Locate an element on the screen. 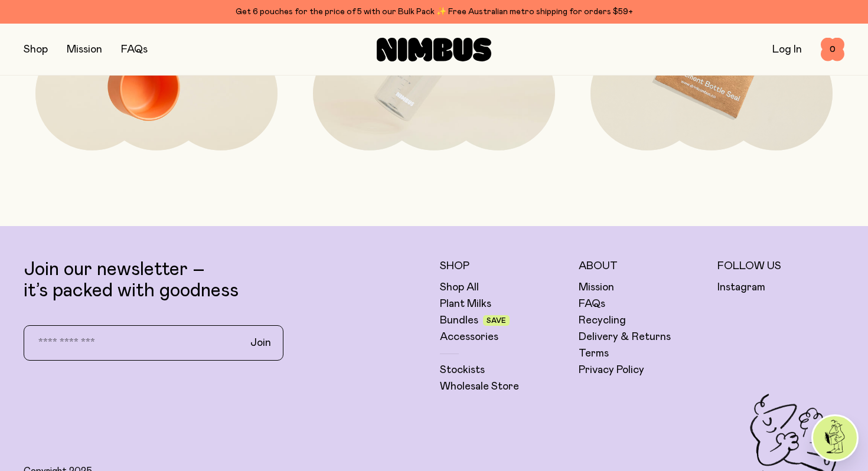 Image resolution: width=868 pixels, height=471 pixels. p: Join our newsletter – it’s packed with goodness is located at coordinates (226, 280).